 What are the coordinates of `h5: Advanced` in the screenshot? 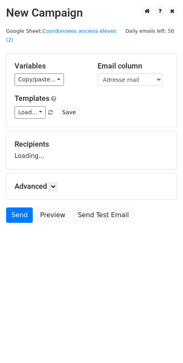 It's located at (91, 186).